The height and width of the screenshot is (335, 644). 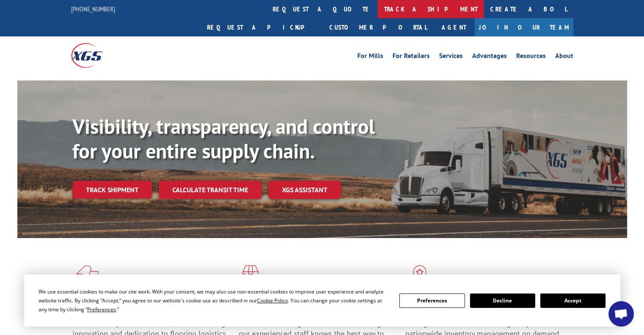 I want to click on img: xgs-icon-total-supply-chain-intelligence-red, so click(x=86, y=276).